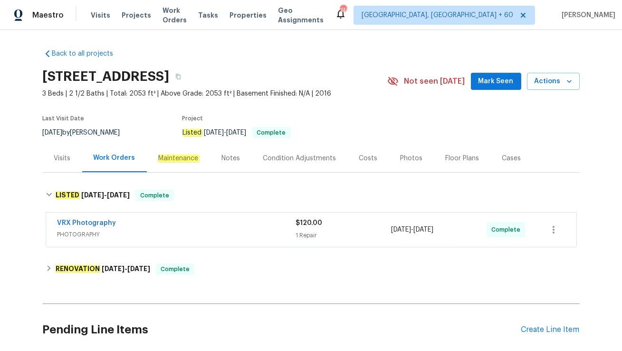  Describe the element at coordinates (496, 81) in the screenshot. I see `button: Mark Seen` at that location.